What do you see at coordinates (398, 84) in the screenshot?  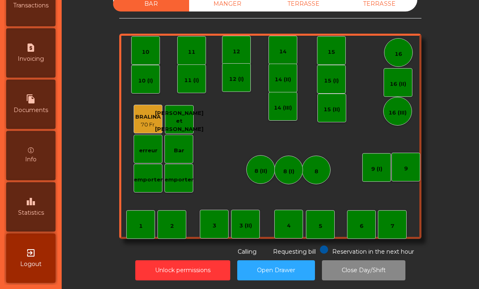 I see `div: 16 (II)` at bounding box center [398, 84].